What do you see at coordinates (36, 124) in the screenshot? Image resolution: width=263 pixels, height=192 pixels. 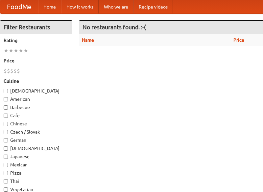 I see `label: Chinese` at bounding box center [36, 124].